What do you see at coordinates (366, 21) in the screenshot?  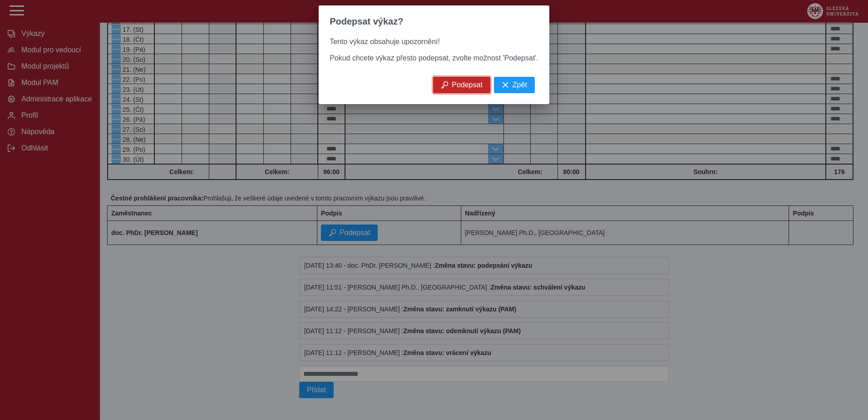 I see `span: Podepsat výkaz?` at bounding box center [366, 21].